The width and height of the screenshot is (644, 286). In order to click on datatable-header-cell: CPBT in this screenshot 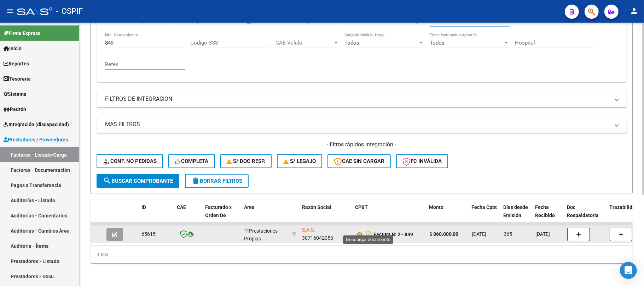, I will do `click(389, 215)`.